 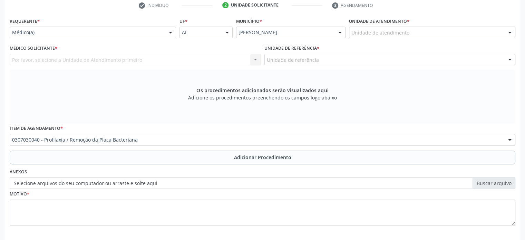 What do you see at coordinates (379, 21) in the screenshot?
I see `label: Unidade de atendimento` at bounding box center [379, 21].